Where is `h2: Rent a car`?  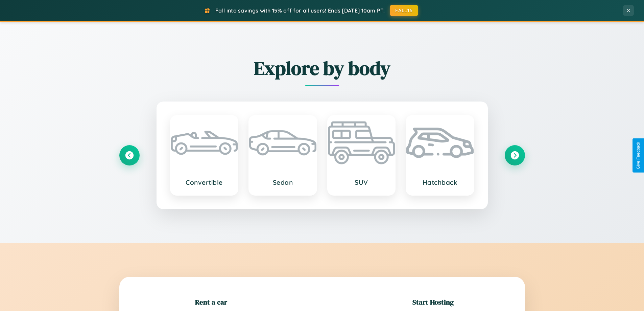 h2: Rent a car is located at coordinates (211, 302).